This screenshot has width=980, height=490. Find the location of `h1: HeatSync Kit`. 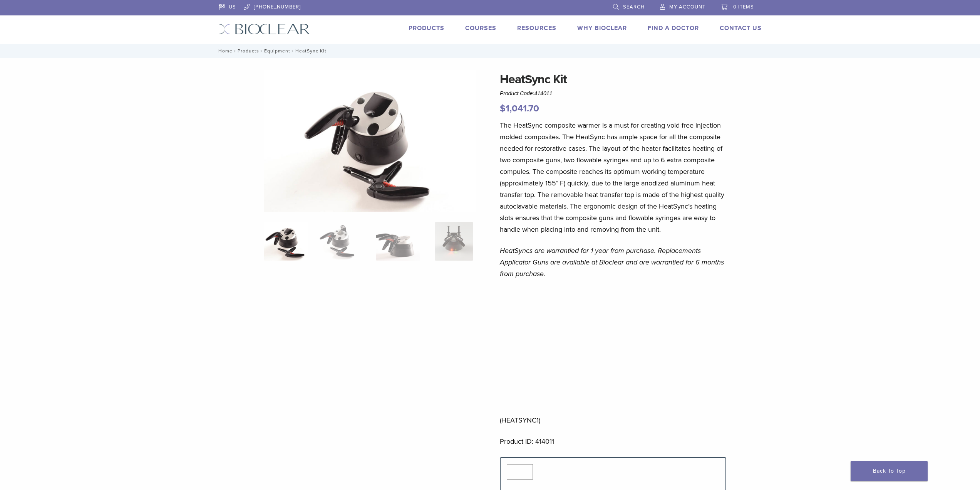

h1: HeatSync Kit is located at coordinates (613, 79).